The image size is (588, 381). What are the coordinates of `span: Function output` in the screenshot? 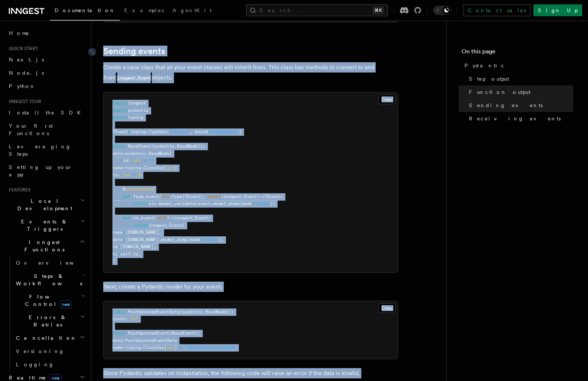 It's located at (500, 92).